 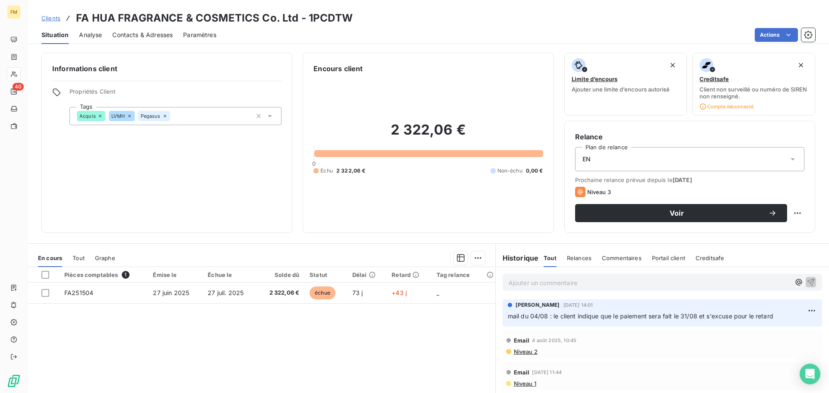 I want to click on span: Niveau 3, so click(x=599, y=192).